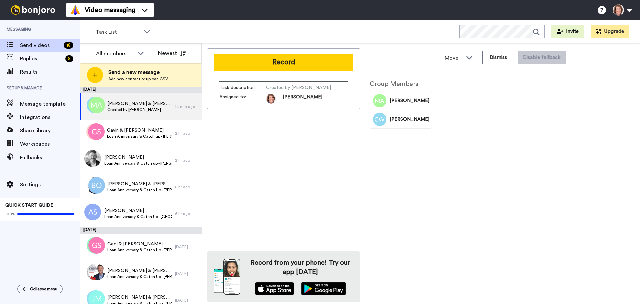 This screenshot has height=304, width=640. I want to click on img: download, so click(227, 276).